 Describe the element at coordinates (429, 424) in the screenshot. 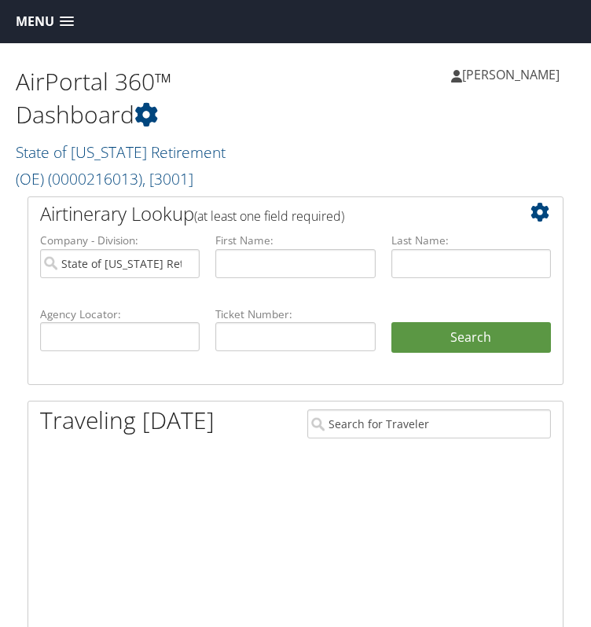

I see `input: Search for Traveler` at that location.